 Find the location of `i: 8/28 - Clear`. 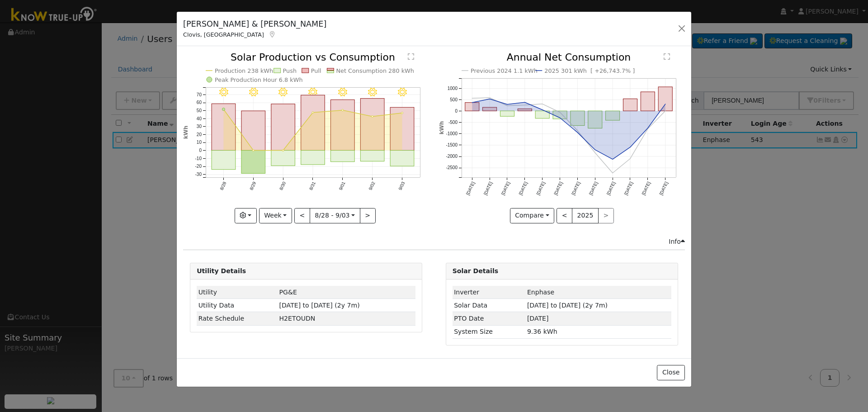

i: 8/28 - Clear is located at coordinates (224, 92).